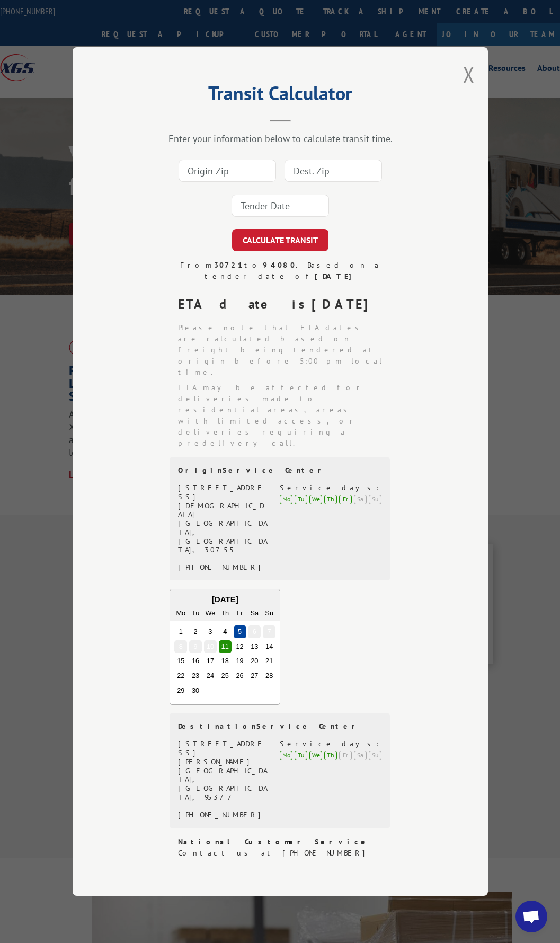 This screenshot has width=560, height=943. Describe the element at coordinates (195, 690) in the screenshot. I see `div: Choose Tuesday, September 30th, 2025` at that location.